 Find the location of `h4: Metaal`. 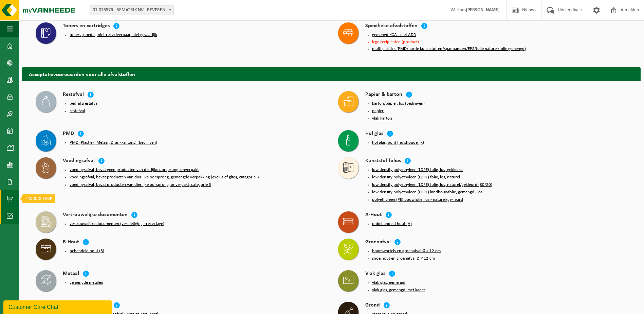

h4: Metaal is located at coordinates (71, 274).